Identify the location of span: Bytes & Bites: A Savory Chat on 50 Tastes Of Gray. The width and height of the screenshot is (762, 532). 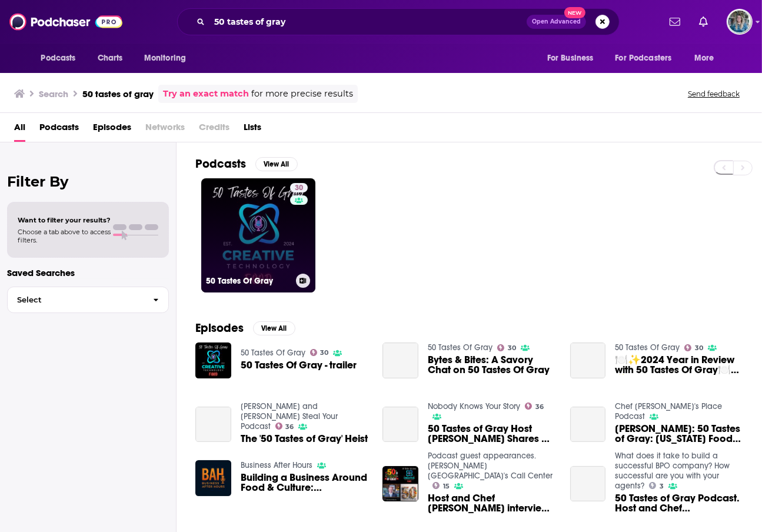
(492, 365).